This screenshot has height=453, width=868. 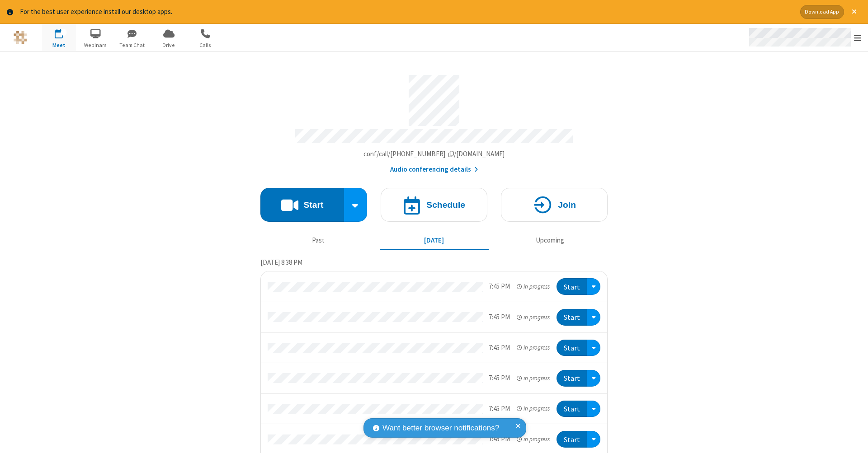 What do you see at coordinates (59, 45) in the screenshot?
I see `span: Meet` at bounding box center [59, 45].